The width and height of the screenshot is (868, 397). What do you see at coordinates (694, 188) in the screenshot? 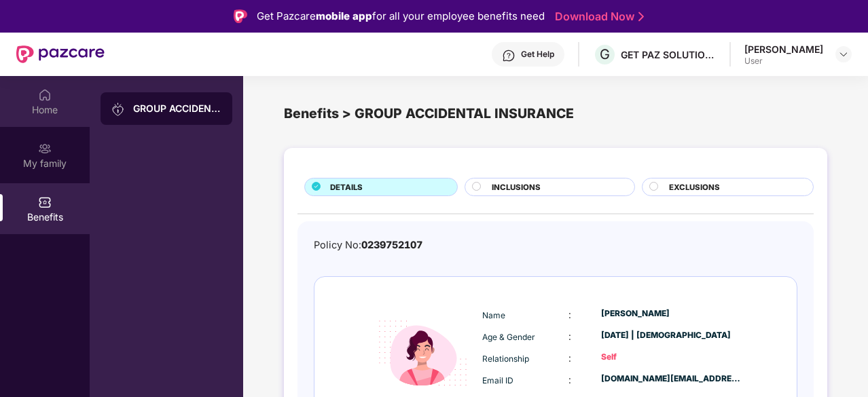
I see `span: EXCLUSIONS` at bounding box center [694, 188].